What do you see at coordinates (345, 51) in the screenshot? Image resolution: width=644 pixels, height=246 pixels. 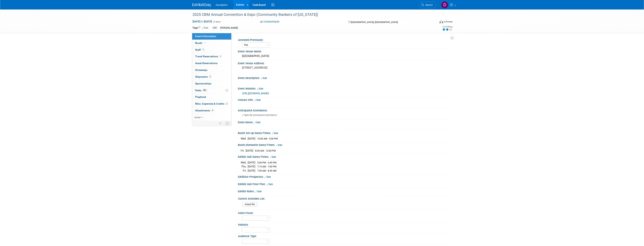 I see `div: Event Venue Name:` at bounding box center [345, 51].